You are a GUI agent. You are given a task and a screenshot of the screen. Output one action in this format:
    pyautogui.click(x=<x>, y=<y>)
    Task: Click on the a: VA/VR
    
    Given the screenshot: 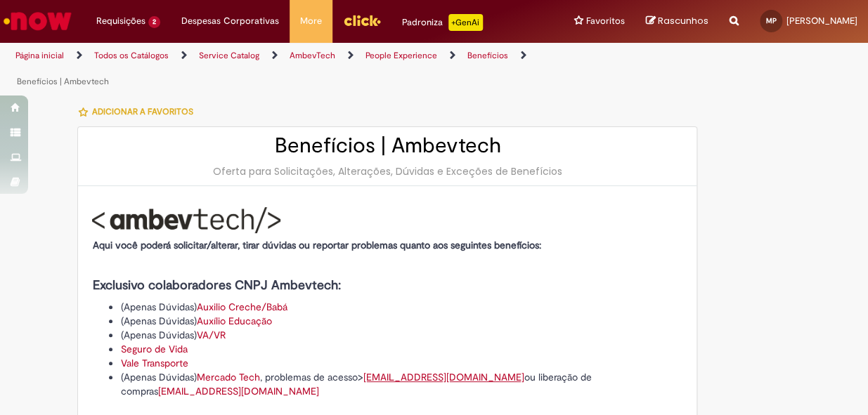 What is the action you would take?
    pyautogui.click(x=211, y=335)
    